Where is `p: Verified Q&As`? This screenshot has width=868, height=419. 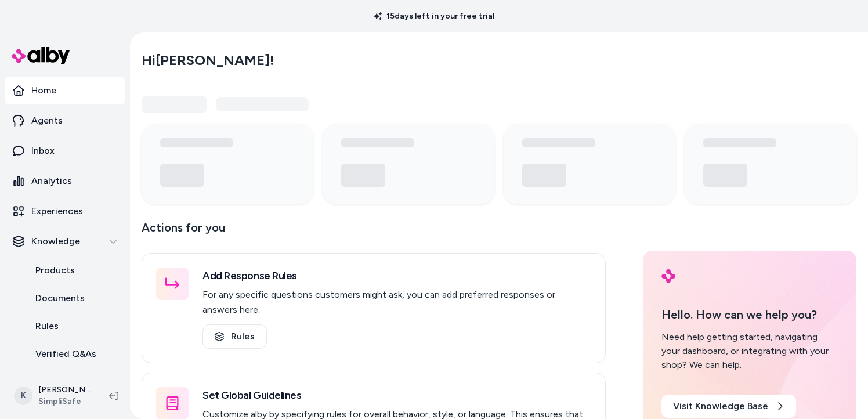
p: Verified Q&As is located at coordinates (66, 354).